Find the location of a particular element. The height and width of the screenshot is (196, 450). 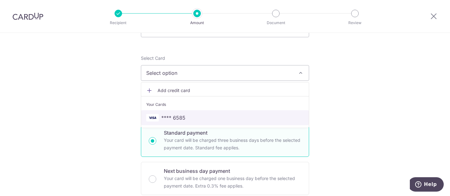

p: Amount is located at coordinates (197, 23).